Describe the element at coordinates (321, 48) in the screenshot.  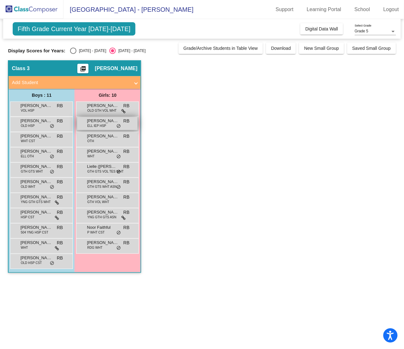
I see `span: New Small Group` at that location.